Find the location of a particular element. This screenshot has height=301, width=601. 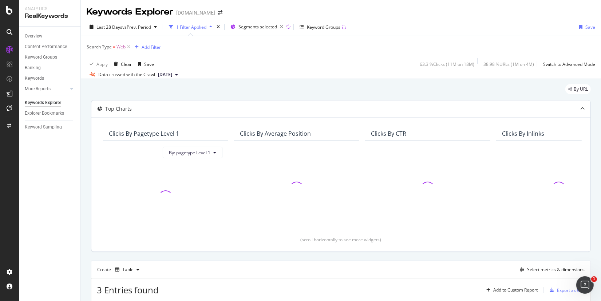

div: (scroll horizontally to see more widgets) is located at coordinates (341, 240).